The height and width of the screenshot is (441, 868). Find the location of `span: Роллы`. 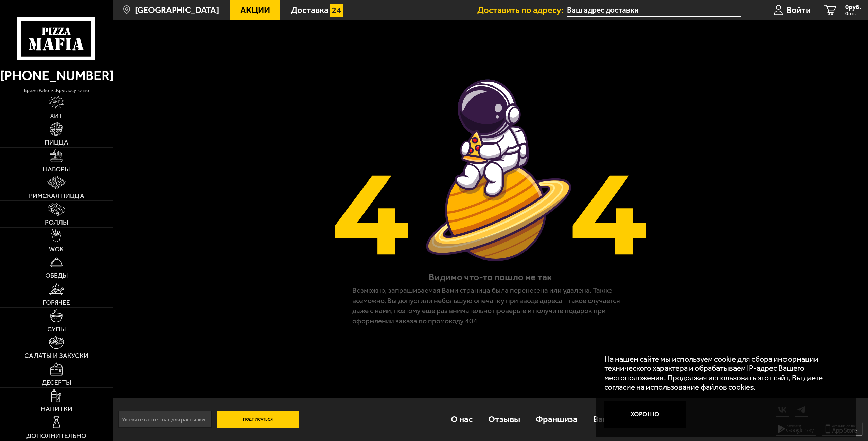

span: Роллы is located at coordinates (56, 223).